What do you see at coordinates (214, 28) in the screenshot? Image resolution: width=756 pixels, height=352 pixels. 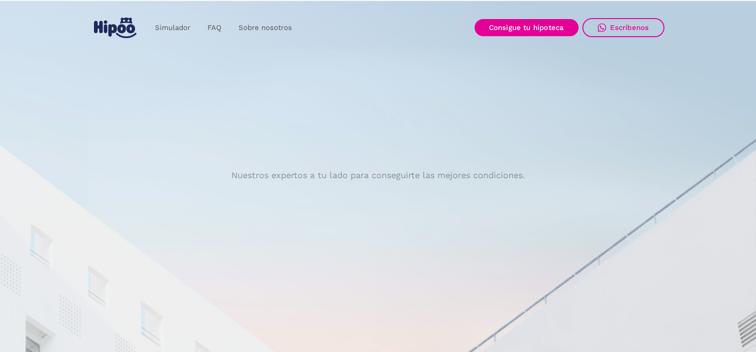 I see `a: FAQ` at bounding box center [214, 28].